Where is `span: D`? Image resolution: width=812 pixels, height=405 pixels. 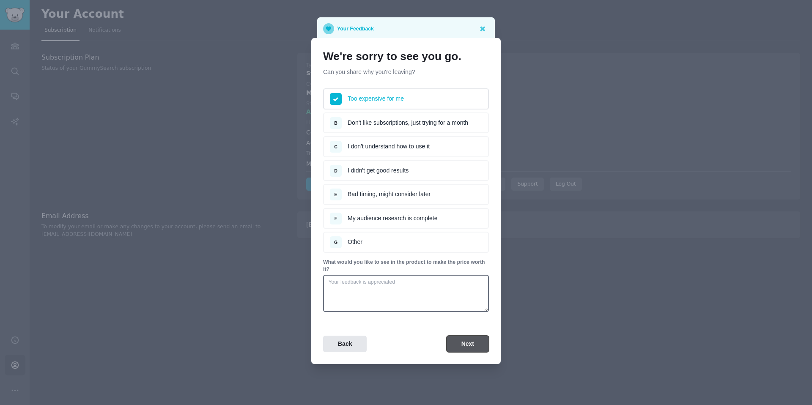 span: D is located at coordinates (336, 171).